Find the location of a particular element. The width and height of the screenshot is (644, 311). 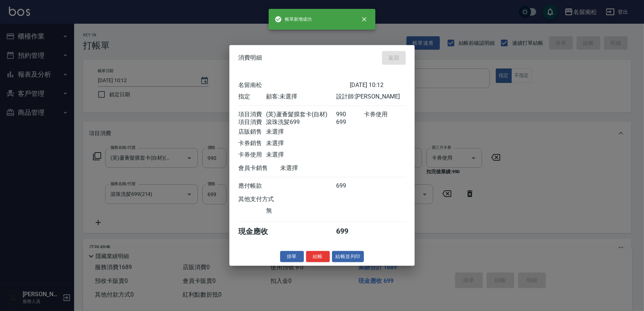

button: 掛單 is located at coordinates (292, 256).